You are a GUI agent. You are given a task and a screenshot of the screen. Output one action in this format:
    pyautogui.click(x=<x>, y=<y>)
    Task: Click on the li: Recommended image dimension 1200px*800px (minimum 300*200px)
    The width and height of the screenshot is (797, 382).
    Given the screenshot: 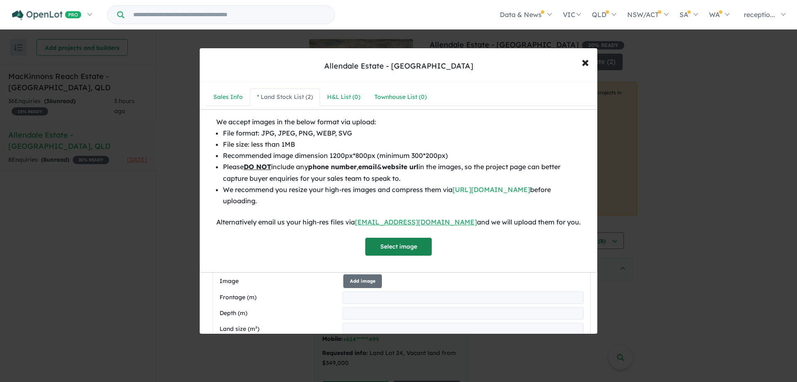 What is the action you would take?
    pyautogui.click(x=402, y=155)
    